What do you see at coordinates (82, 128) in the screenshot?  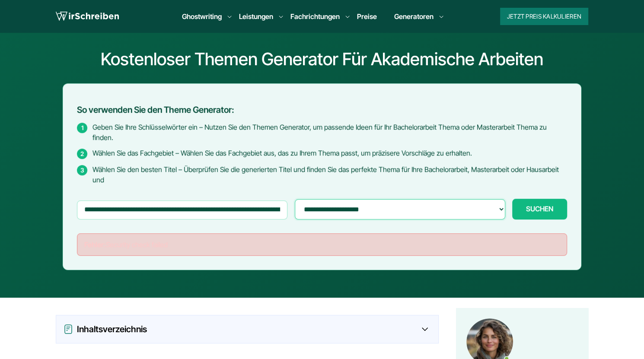 I see `span: 1` at bounding box center [82, 128].